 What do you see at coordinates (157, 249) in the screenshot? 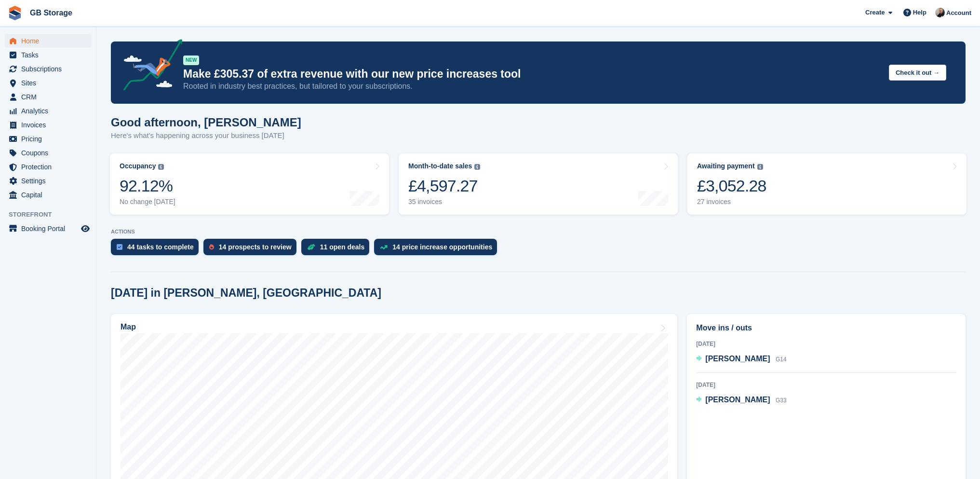
I see `a: 44 tasks to complete` at bounding box center [157, 249].